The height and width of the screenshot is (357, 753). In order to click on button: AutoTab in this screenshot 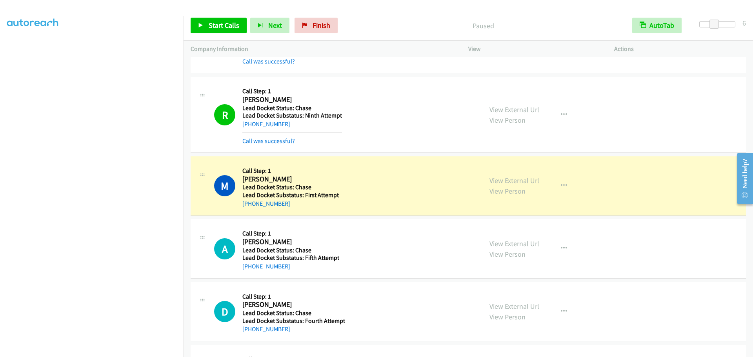, I will do `click(657, 25)`.